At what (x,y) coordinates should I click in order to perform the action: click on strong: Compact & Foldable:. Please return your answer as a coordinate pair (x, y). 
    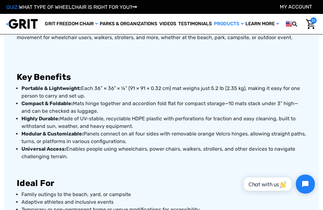
    Looking at the image, I should click on (47, 103).